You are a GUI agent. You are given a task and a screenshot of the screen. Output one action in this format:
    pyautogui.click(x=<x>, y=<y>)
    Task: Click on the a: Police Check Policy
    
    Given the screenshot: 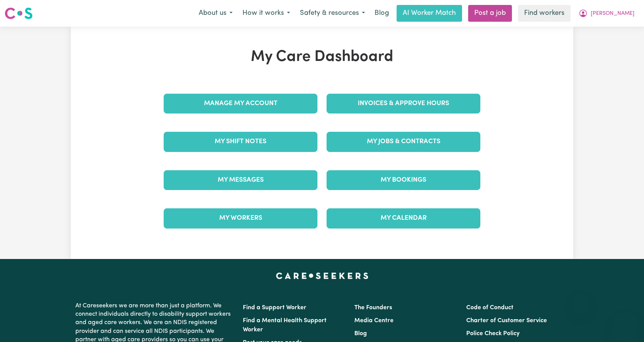 What is the action you would take?
    pyautogui.click(x=493, y=334)
    